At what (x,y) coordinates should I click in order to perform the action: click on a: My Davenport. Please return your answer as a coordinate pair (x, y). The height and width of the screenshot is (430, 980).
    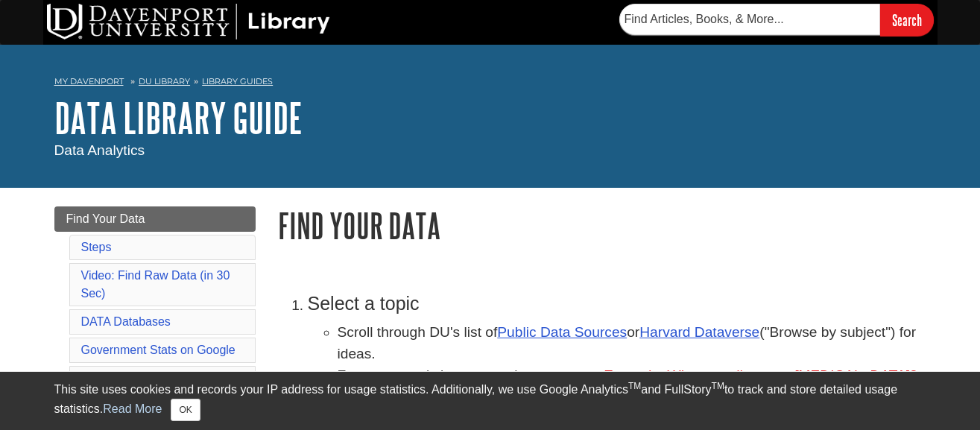
    Looking at the image, I should click on (88, 82).